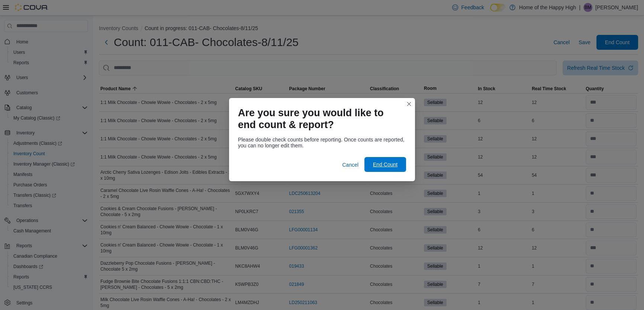 Image resolution: width=644 pixels, height=310 pixels. What do you see at coordinates (409, 104) in the screenshot?
I see `button: Closes this modal window` at bounding box center [409, 104].